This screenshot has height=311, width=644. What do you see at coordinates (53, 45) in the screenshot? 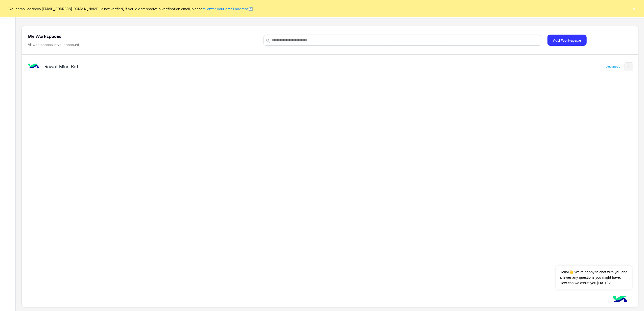
I see `h6: All workspaces in your account` at bounding box center [53, 45].